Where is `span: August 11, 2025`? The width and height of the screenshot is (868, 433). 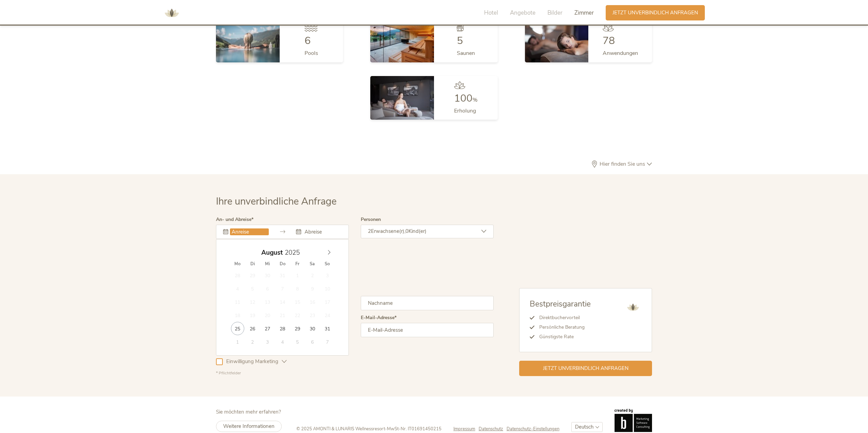 span: August 11, 2025 is located at coordinates (238, 302).